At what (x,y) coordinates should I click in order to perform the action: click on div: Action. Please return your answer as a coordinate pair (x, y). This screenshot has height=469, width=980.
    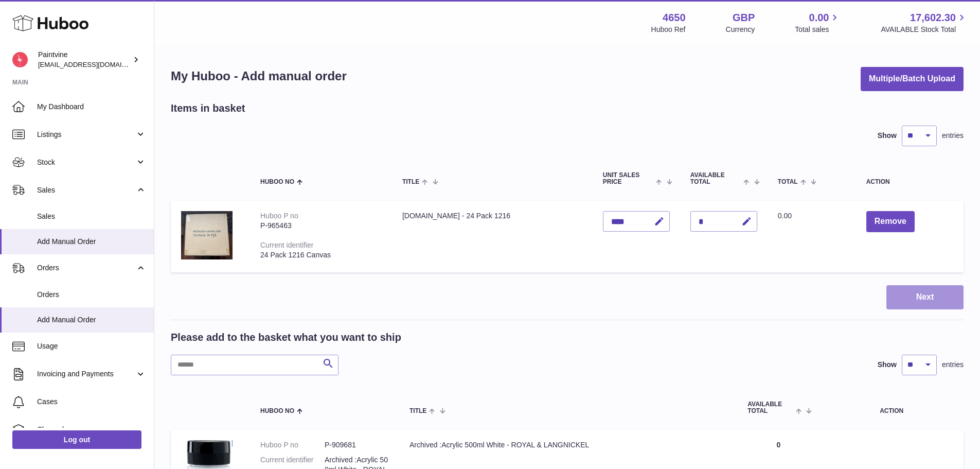
    Looking at the image, I should click on (909, 182).